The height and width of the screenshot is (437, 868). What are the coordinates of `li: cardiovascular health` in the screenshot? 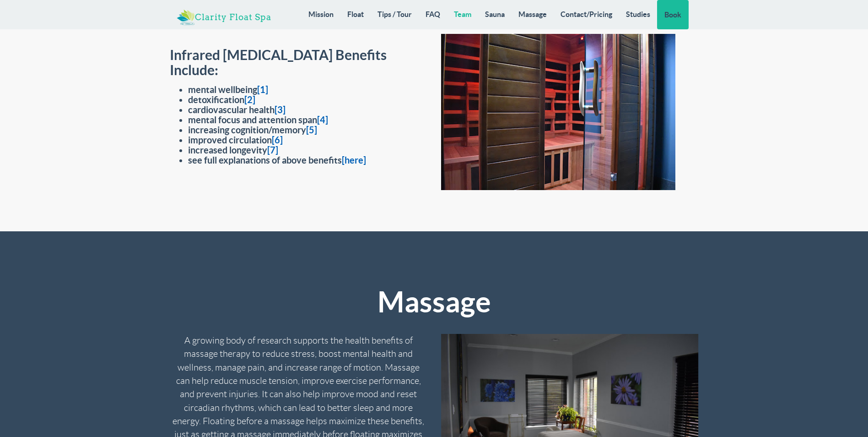 It's located at (307, 109).